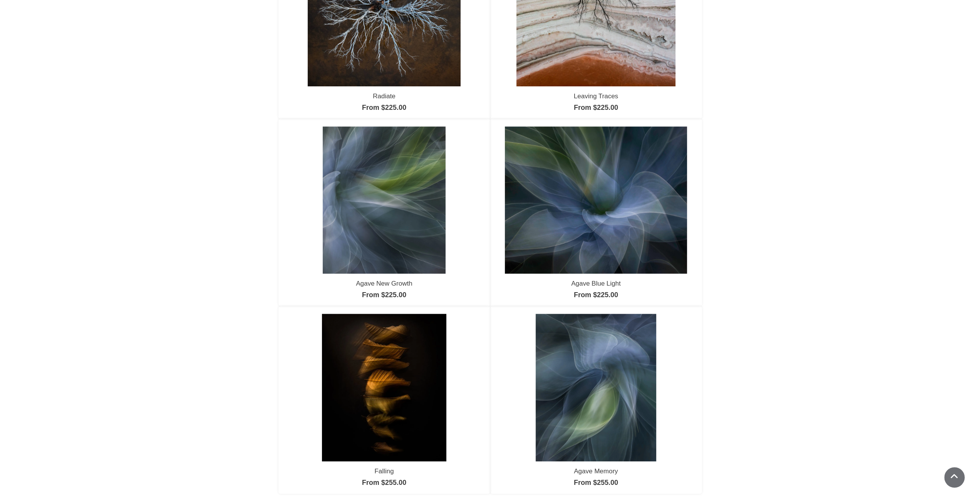  Describe the element at coordinates (595, 283) in the screenshot. I see `a: Agave Blue Light` at that location.